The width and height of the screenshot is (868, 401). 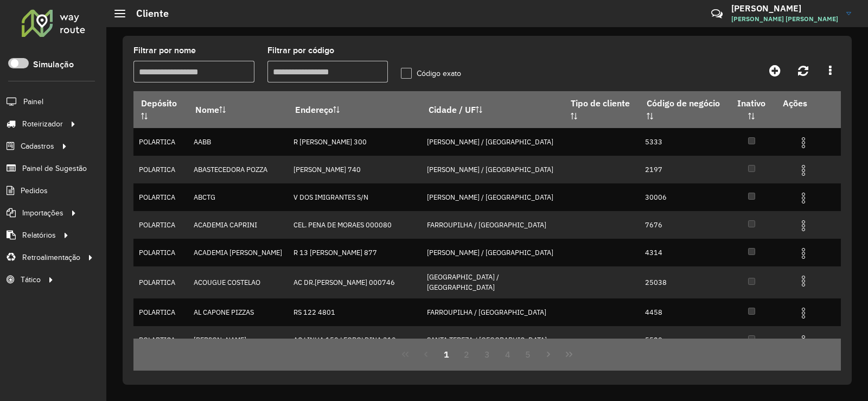 What do you see at coordinates (354, 109) in the screenshot?
I see `th: Endereço` at bounding box center [354, 109].